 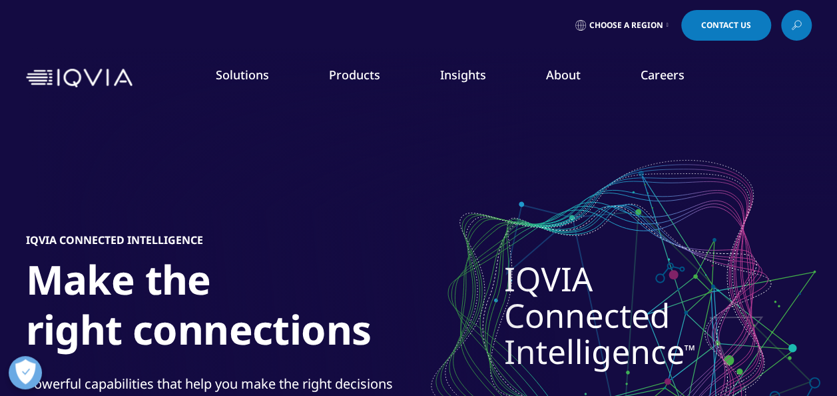 I want to click on h5: IQVIA Connected Intelligence, so click(x=115, y=240).